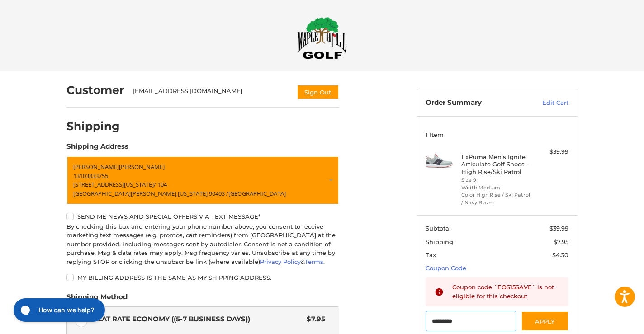 The image size is (644, 334). Describe the element at coordinates (497, 135) in the screenshot. I see `h3: 1 Item` at that location.